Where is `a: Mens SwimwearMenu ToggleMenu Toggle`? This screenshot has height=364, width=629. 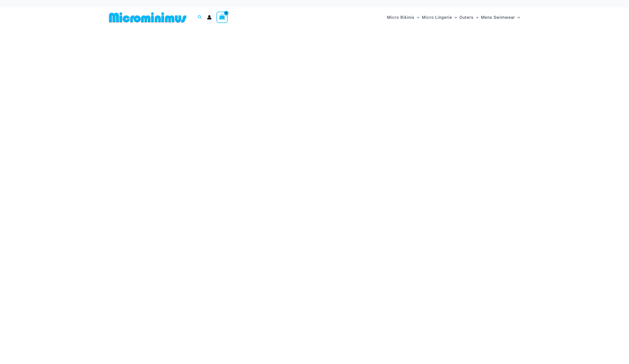 a: Mens SwimwearMenu ToggleMenu Toggle is located at coordinates (501, 17).